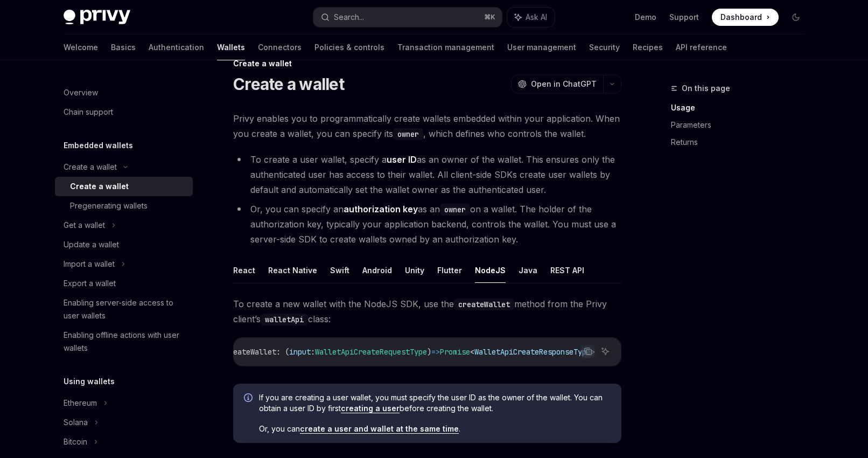  I want to click on a: Enabling server-side access to user wallets, so click(124, 309).